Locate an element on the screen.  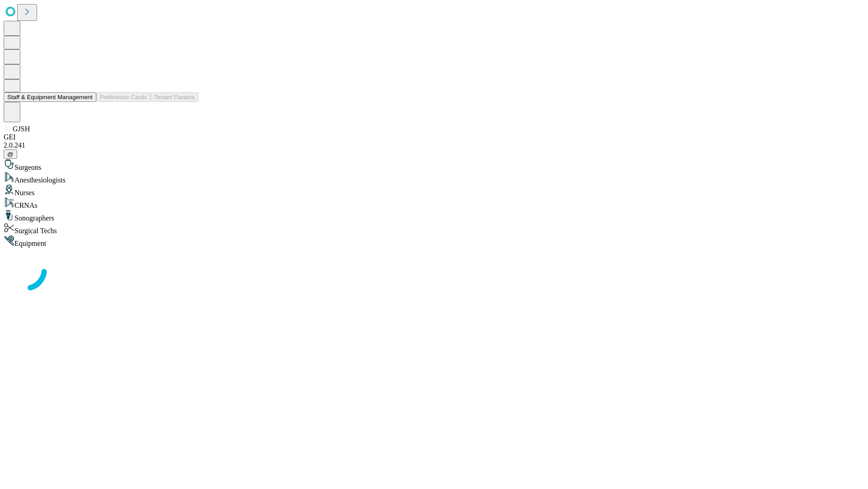
button: Preference Cards is located at coordinates (124, 97).